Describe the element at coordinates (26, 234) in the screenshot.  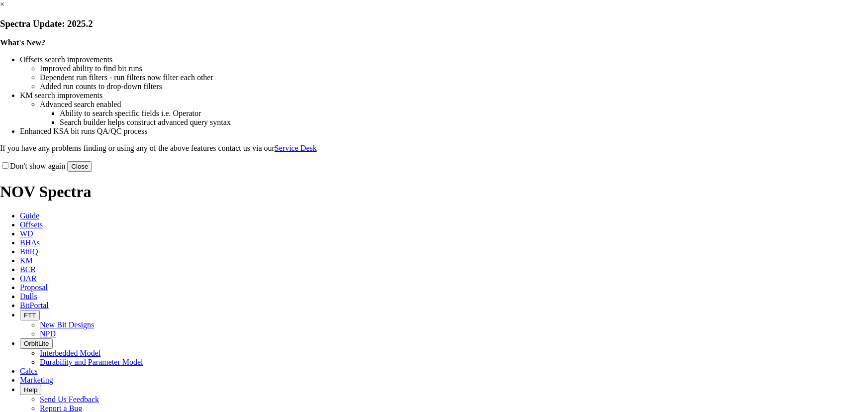
I see `span: WD` at that location.